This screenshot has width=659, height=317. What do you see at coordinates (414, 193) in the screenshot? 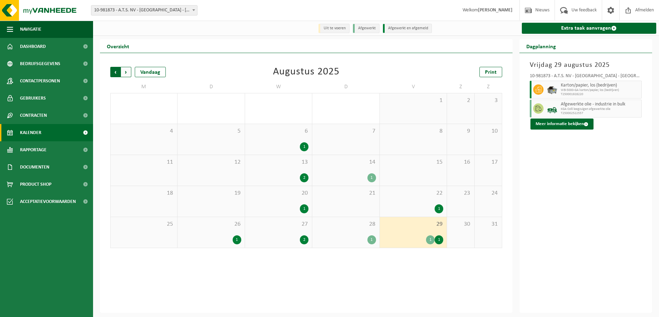
I see `span: 22` at bounding box center [414, 193].